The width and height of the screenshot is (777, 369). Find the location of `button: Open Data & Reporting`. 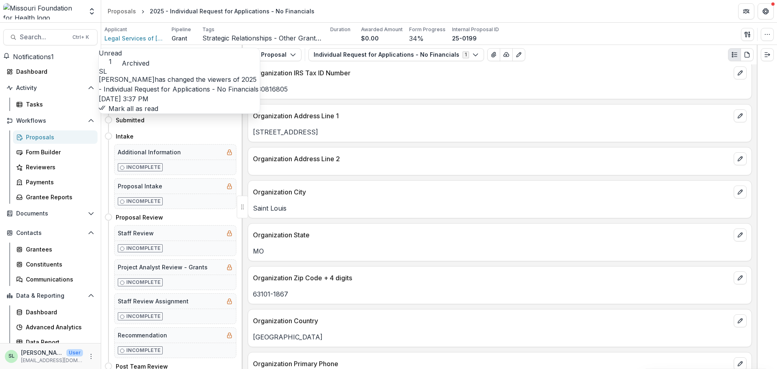

button: Open Data & Reporting is located at coordinates (50, 295).